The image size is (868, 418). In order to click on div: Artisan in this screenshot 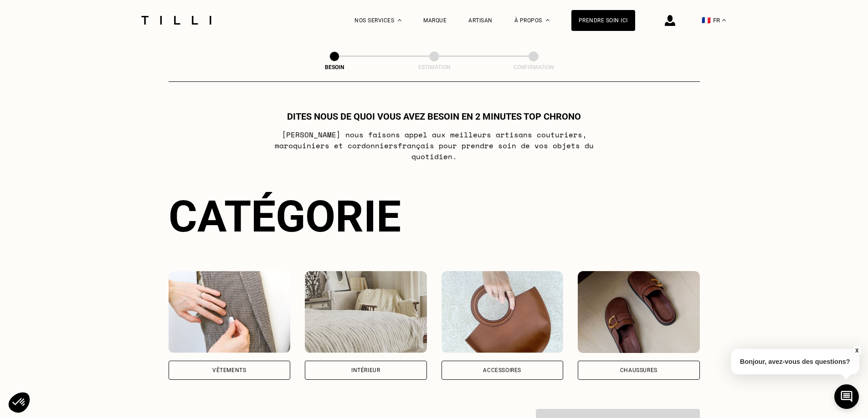, I will do `click(480, 21)`.